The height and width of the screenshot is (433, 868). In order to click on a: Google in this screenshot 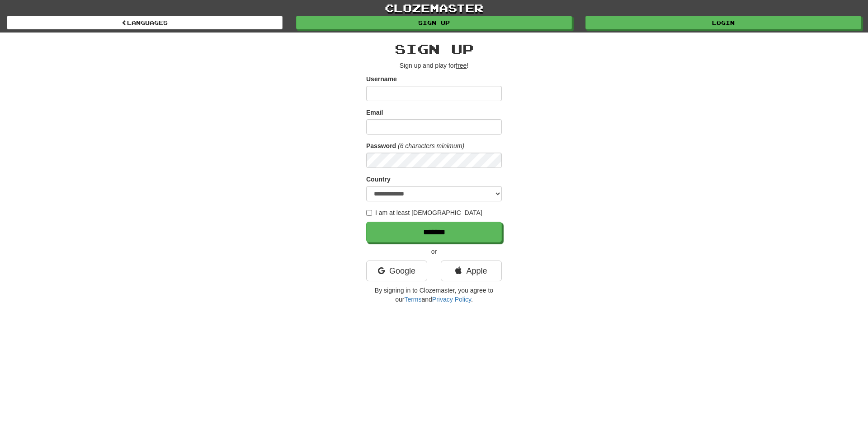, I will do `click(397, 271)`.